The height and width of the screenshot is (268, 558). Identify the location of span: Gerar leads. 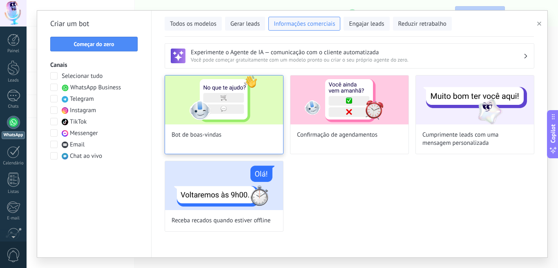
(245, 24).